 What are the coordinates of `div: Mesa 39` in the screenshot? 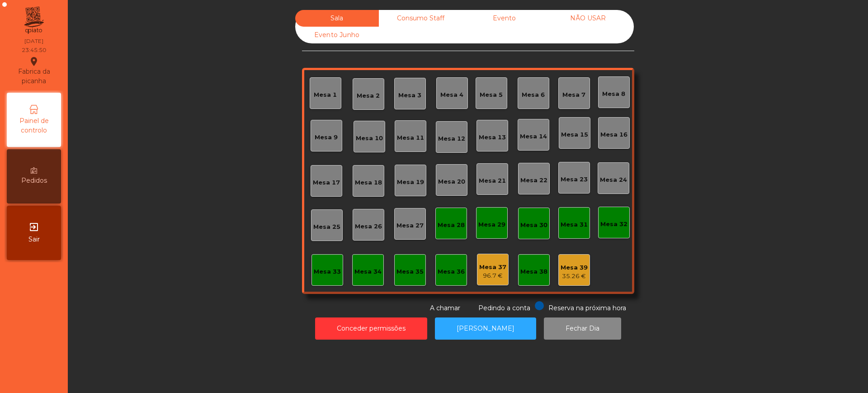 It's located at (574, 268).